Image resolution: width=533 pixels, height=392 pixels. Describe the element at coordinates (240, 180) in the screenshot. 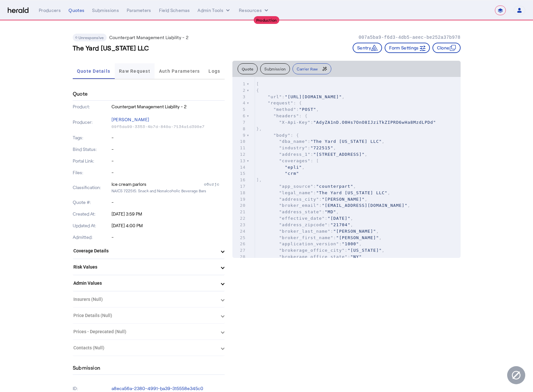

I see `div: 16` at that location.